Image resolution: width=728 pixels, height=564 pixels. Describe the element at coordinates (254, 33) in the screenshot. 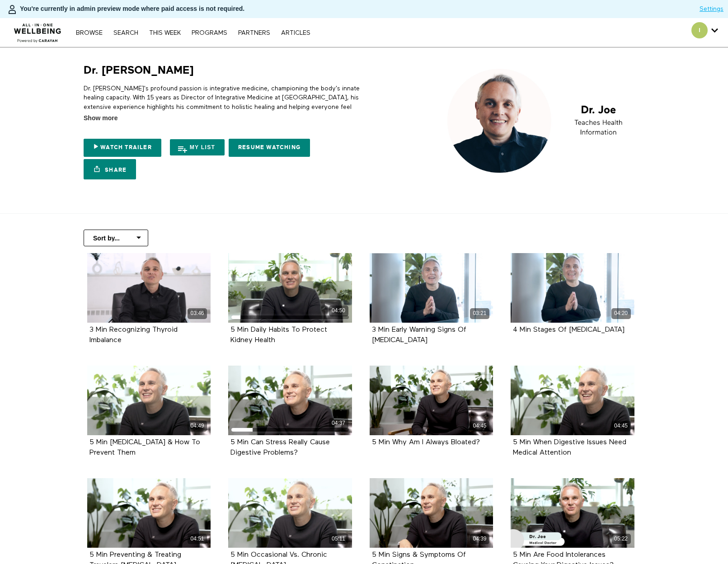

I see `a: PARTNERS` at that location.